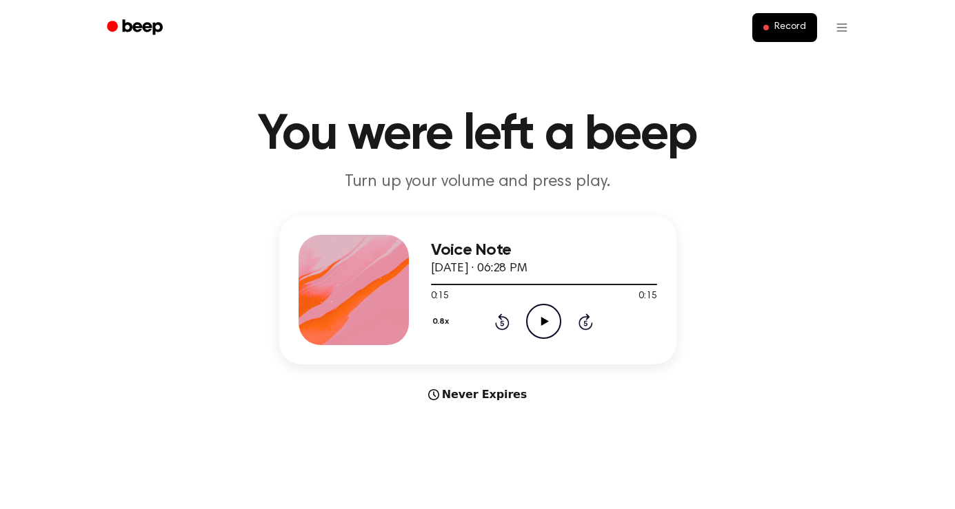 This screenshot has height=509, width=955. I want to click on h1: You were left a beep, so click(478, 135).